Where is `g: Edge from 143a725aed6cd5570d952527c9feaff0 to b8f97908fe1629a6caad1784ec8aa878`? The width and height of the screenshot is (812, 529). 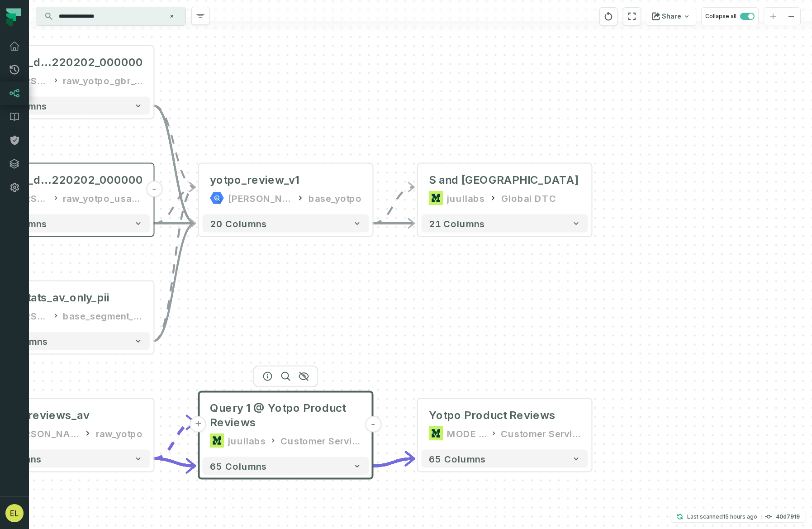
g: Edge from 143a725aed6cd5570d952527c9feaff0 to b8f97908fe1629a6caad1784ec8aa878 is located at coordinates (394, 462).